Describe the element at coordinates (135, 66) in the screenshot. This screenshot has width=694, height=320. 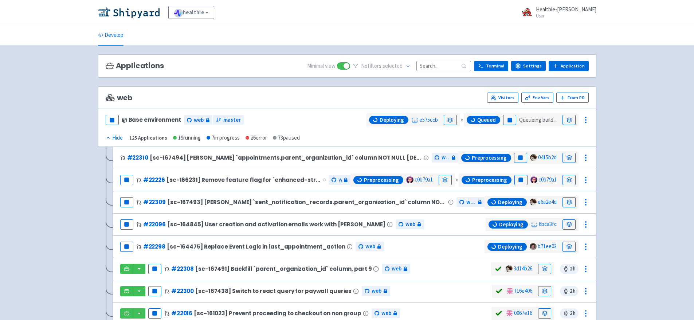
I see `h3: Applications` at that location.